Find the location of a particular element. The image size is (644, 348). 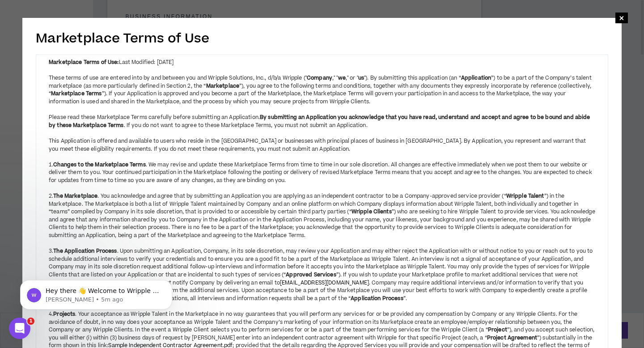

div: 1. . We may revise and update these Marketplace Terms from time to time in our sole discretion. A... is located at coordinates (322, 169).